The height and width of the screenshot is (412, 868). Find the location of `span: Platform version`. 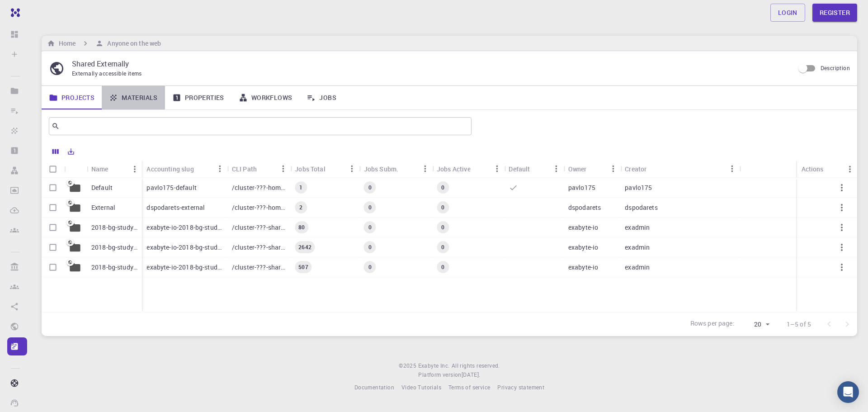

span: Platform version is located at coordinates (440, 375).